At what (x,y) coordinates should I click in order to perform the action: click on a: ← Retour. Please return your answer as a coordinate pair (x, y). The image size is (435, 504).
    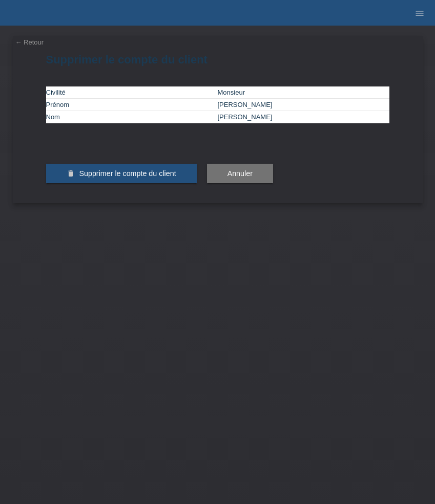
    Looking at the image, I should click on (30, 42).